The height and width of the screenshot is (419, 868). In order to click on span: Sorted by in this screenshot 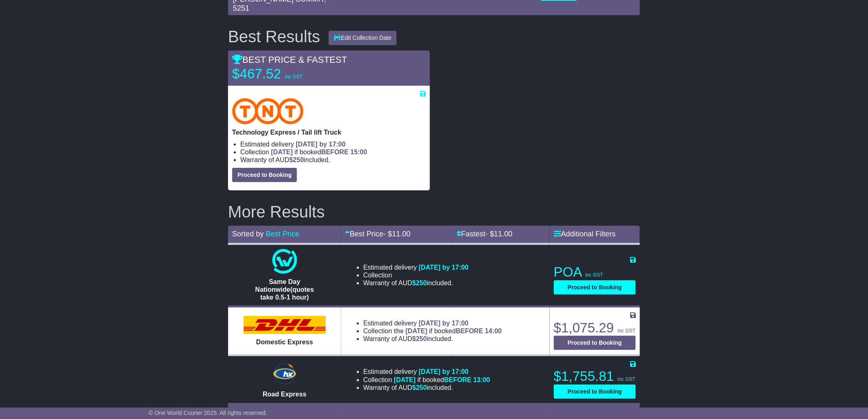, I will do `click(248, 234)`.